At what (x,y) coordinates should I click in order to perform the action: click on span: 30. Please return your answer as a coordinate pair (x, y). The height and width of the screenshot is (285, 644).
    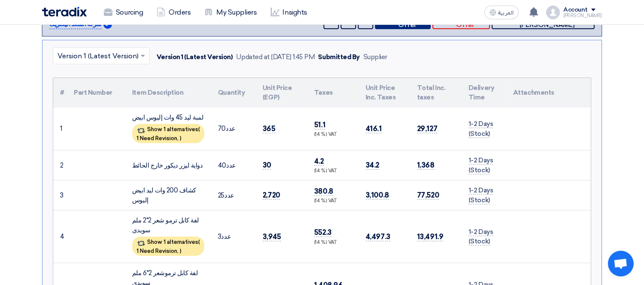
    Looking at the image, I should click on (267, 165).